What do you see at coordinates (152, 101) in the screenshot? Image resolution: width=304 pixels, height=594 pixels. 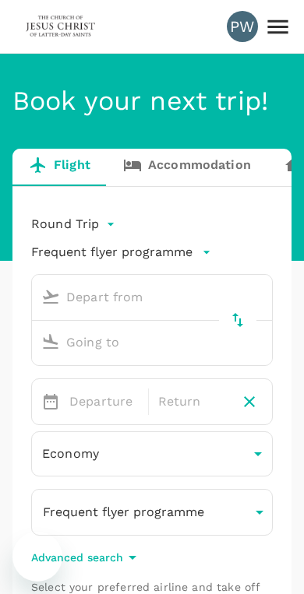 I see `h4: Book your next trip!` at bounding box center [152, 101].